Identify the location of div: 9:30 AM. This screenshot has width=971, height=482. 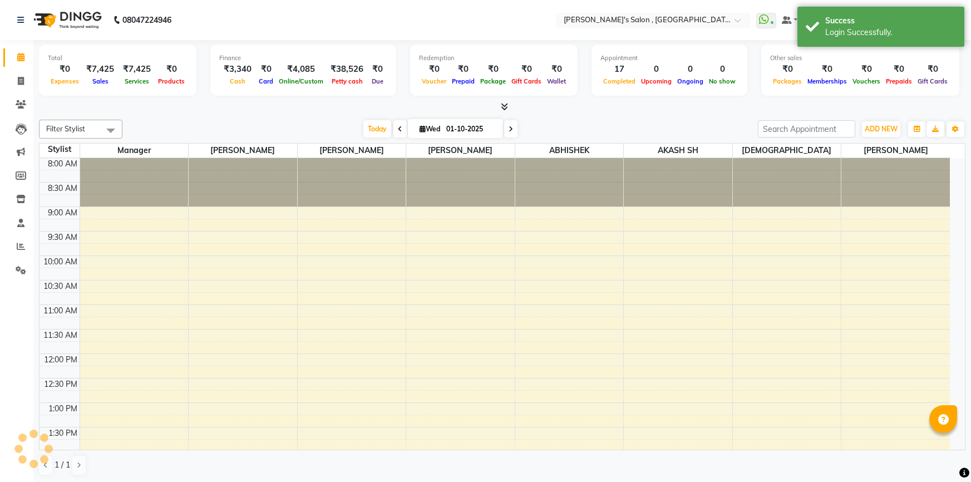
(62, 237).